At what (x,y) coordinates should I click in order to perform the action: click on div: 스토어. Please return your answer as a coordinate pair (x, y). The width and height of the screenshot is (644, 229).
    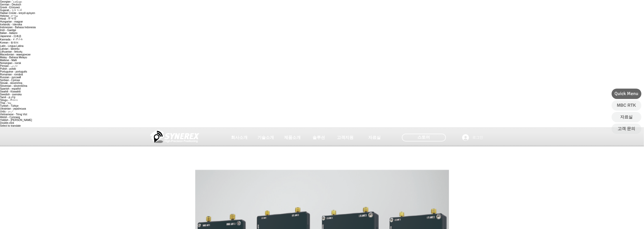
    Looking at the image, I should click on (424, 137).